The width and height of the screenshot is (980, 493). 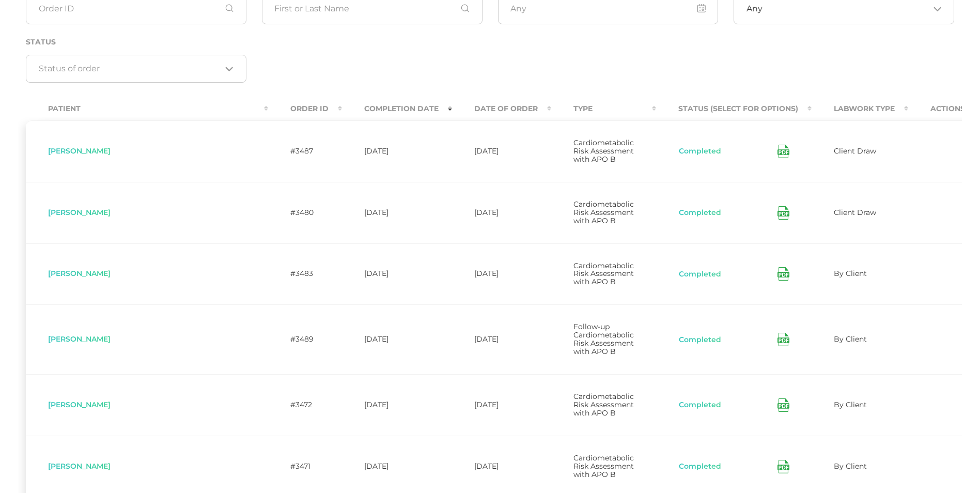 What do you see at coordinates (502, 108) in the screenshot?
I see `th: Date Of Order : activate to sort column ascending` at bounding box center [502, 108].